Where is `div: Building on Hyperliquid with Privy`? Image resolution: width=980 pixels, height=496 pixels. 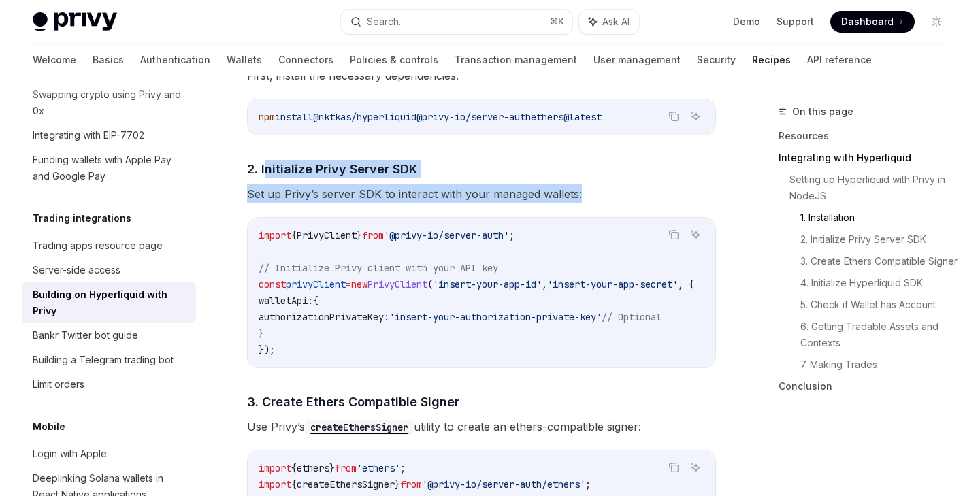
div: Building on Hyperliquid with Privy is located at coordinates (110, 303).